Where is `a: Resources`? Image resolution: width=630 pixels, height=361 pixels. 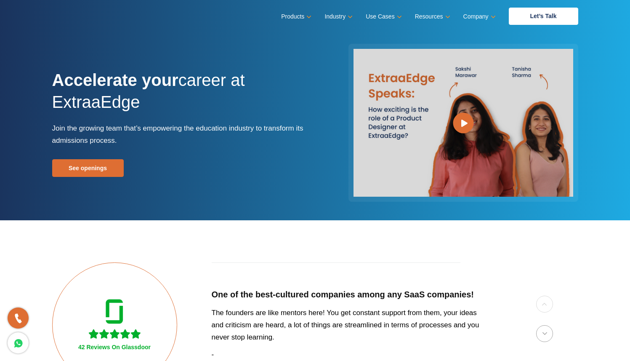
a: Resources is located at coordinates (432, 16).